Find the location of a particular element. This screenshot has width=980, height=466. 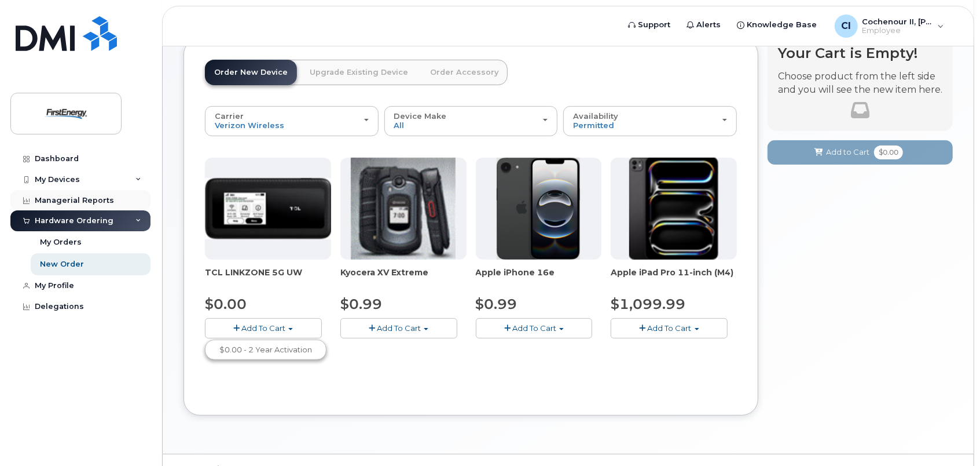

span: Alerts is located at coordinates (709, 25).